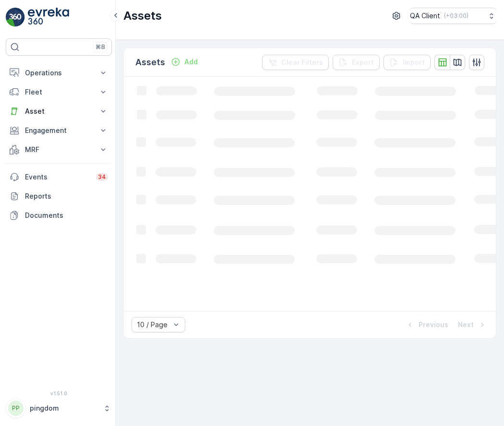 The image size is (504, 426). I want to click on p: Clear Filters, so click(302, 62).